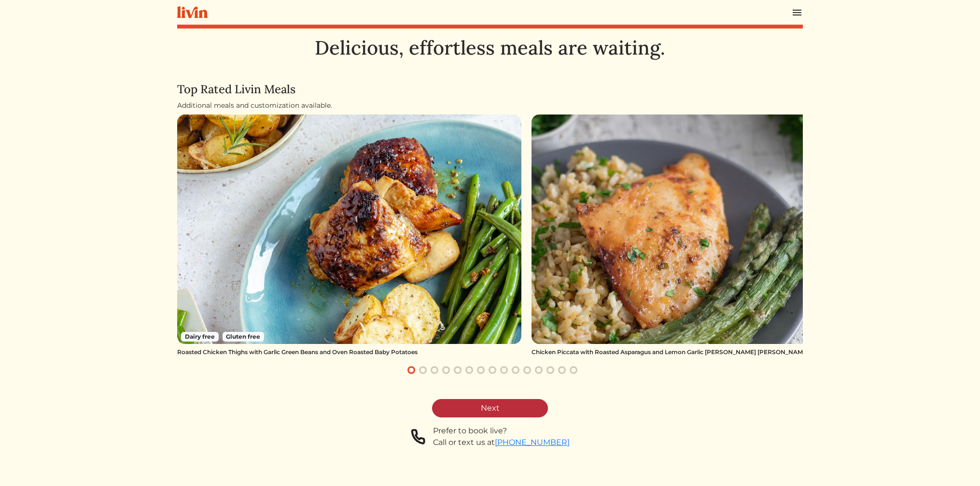 The height and width of the screenshot is (486, 980). What do you see at coordinates (490, 47) in the screenshot?
I see `h1: Delicious, effortless meals are waiting.` at bounding box center [490, 47].